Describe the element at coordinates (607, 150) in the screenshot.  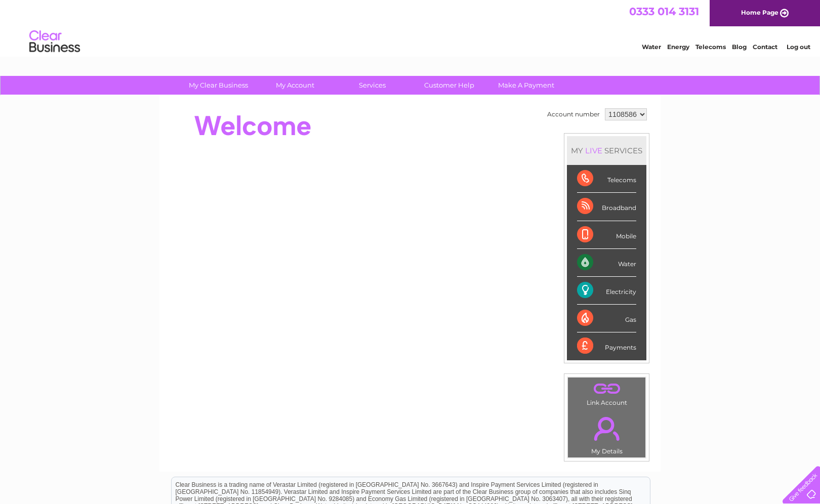
I see `div: MY SERVICES` at that location.